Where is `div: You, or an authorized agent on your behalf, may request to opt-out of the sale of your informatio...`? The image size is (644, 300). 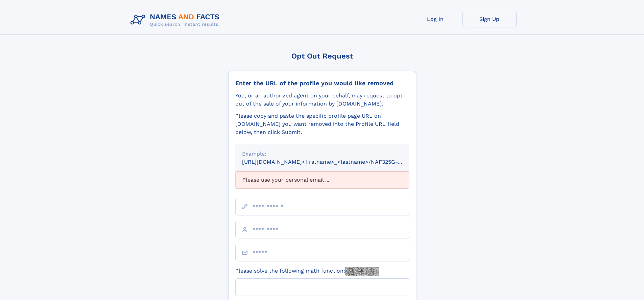
div: You, or an authorized agent on your behalf, may request to opt-out of the sale of your informatio... is located at coordinates (322, 100).